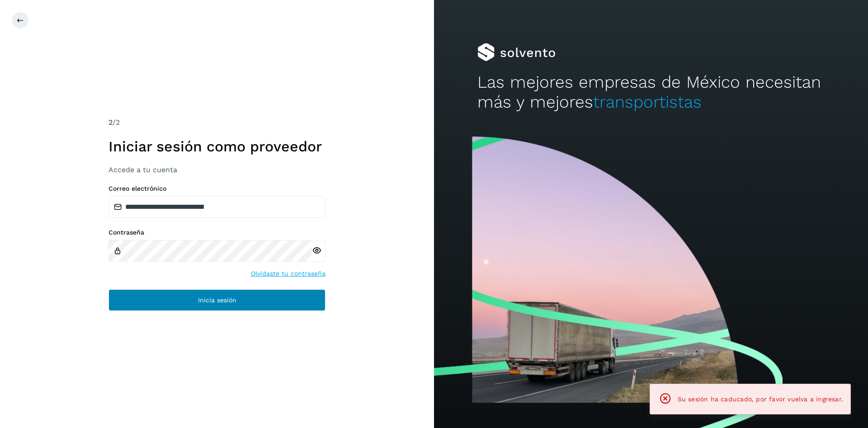 Image resolution: width=868 pixels, height=428 pixels. I want to click on div: /2, so click(217, 123).